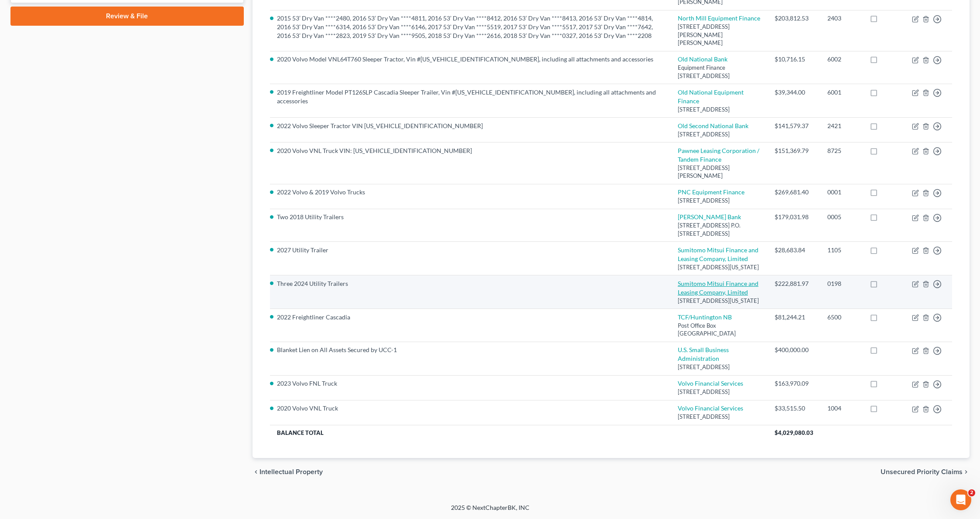 The width and height of the screenshot is (980, 519). Describe the element at coordinates (793, 60) in the screenshot. I see `div: $10,716.15` at that location.